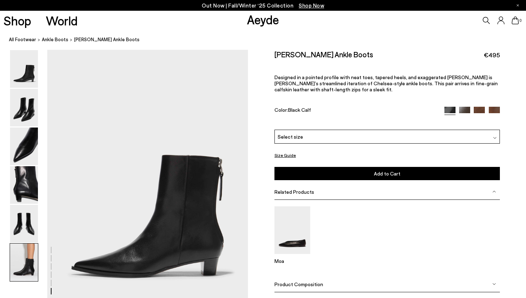 Image resolution: width=526 pixels, height=298 pixels. Describe the element at coordinates (492, 55) in the screenshot. I see `span: €495` at that location.